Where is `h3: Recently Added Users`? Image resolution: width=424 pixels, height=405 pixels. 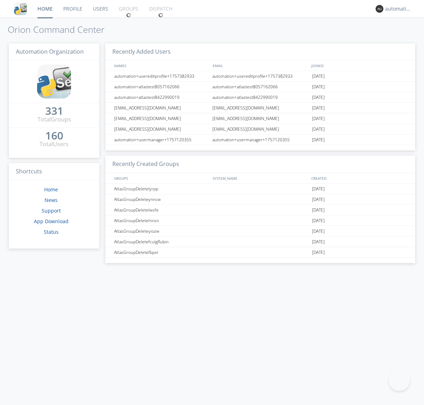
h3: Recently Added Users is located at coordinates (260, 52).